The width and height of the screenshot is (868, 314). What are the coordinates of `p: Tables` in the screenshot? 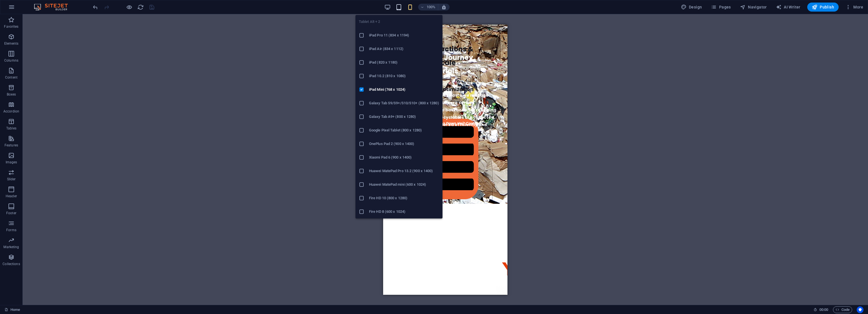 It's located at (11, 128).